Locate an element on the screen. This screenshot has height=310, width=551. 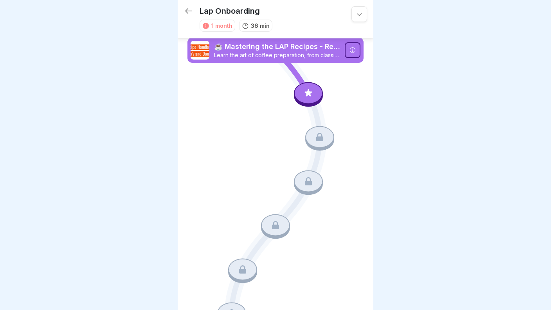
p: ☕ Mastering the LAP Recipes - Recipe Handbook is located at coordinates (277, 47).